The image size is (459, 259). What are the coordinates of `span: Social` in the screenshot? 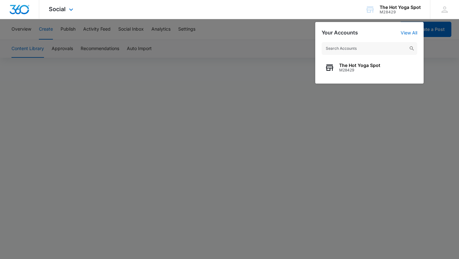 It's located at (57, 9).